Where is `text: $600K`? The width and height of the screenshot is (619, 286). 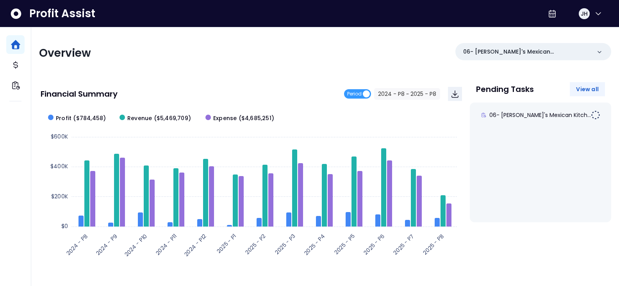
text: $600K is located at coordinates (59, 136).